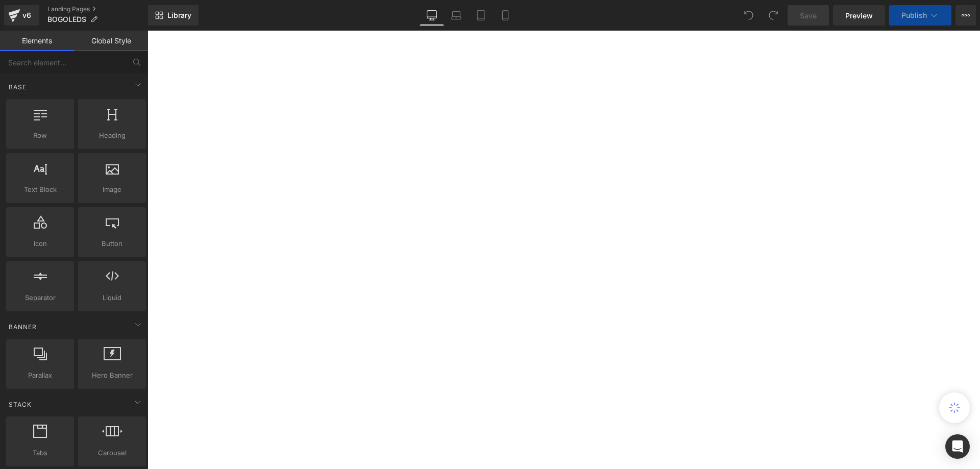 This screenshot has width=980, height=469. I want to click on div: Open Intercom Messenger, so click(957, 447).